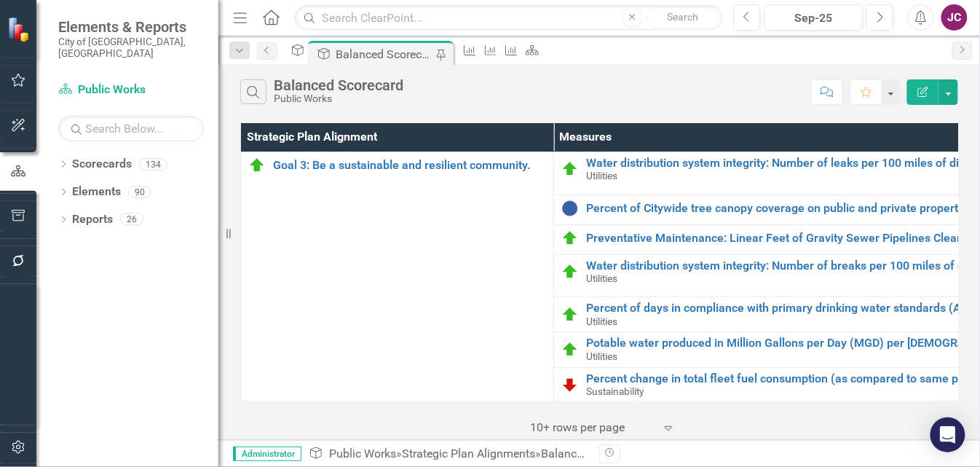  What do you see at coordinates (20, 29) in the screenshot?
I see `img: ClearPoint Strategy` at bounding box center [20, 29].